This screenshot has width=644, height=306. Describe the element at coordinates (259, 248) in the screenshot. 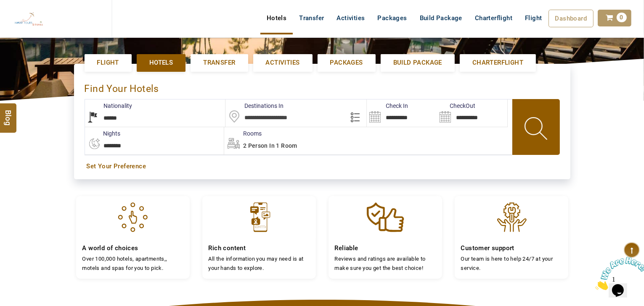

I see `h4: Rich content` at that location.